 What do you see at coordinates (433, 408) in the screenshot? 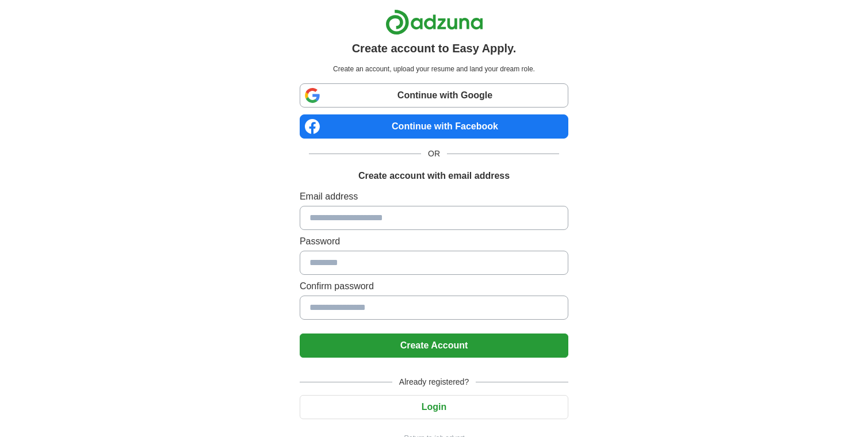
I see `button: Login` at bounding box center [433, 408].